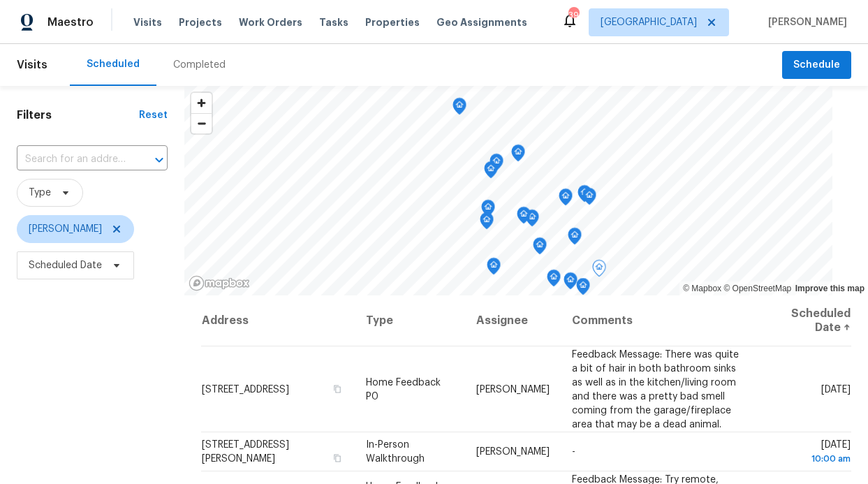 The image size is (868, 484). Describe the element at coordinates (71, 23) in the screenshot. I see `span: Maestro` at that location.